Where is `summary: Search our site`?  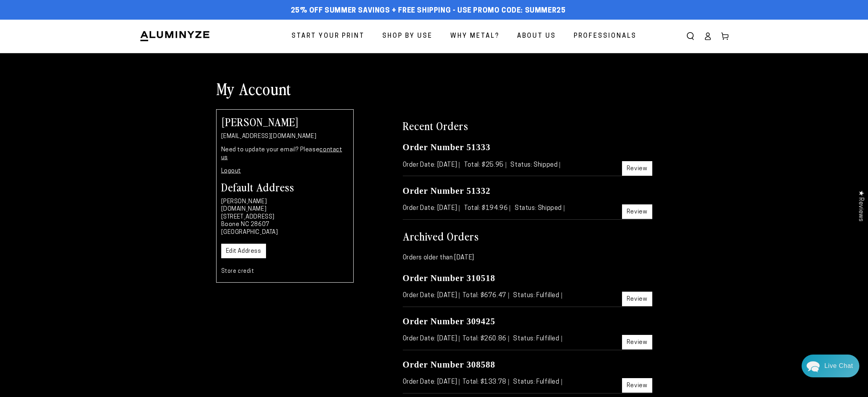
summary: Search our site is located at coordinates (691, 36).